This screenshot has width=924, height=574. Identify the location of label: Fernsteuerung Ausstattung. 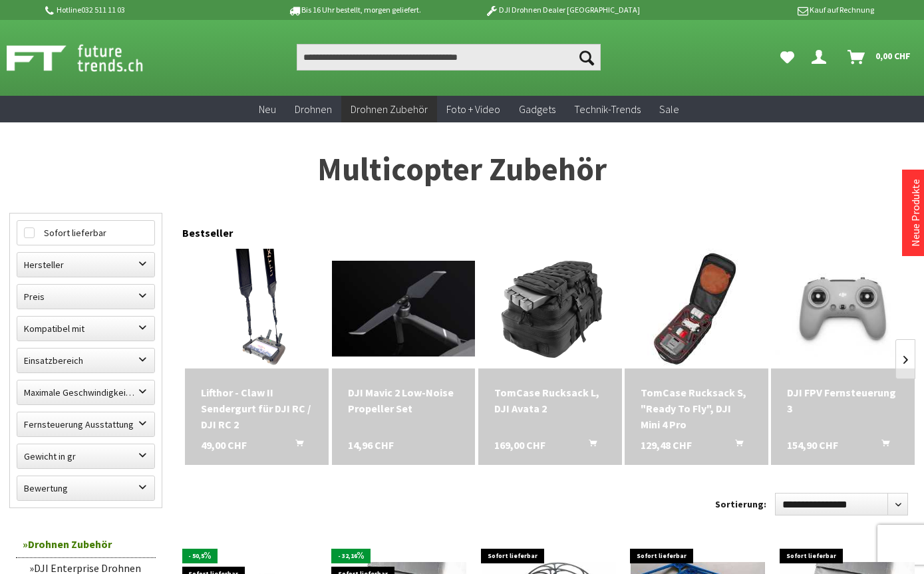
(85, 424).